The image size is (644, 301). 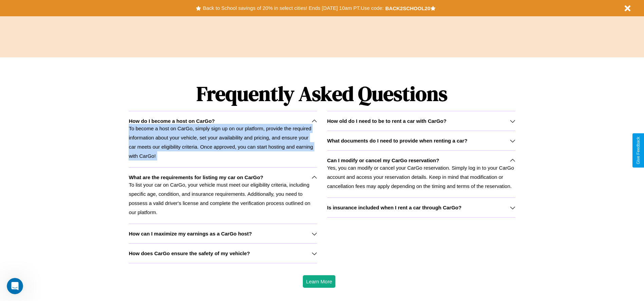 I want to click on h3: Is insurance included when I rent a car through CarGo?, so click(x=395, y=208).